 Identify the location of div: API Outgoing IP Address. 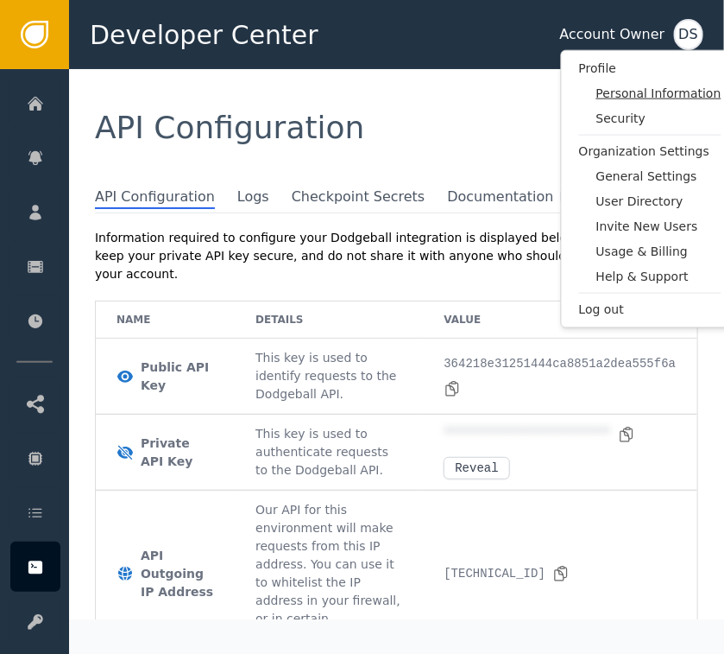
(177, 573).